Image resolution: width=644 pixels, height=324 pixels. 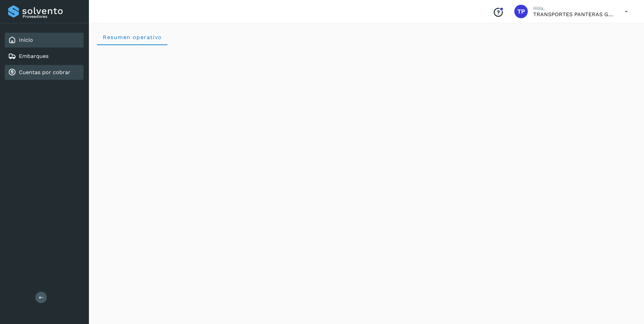 What do you see at coordinates (132, 37) in the screenshot?
I see `span: Resumen operativo` at bounding box center [132, 37].